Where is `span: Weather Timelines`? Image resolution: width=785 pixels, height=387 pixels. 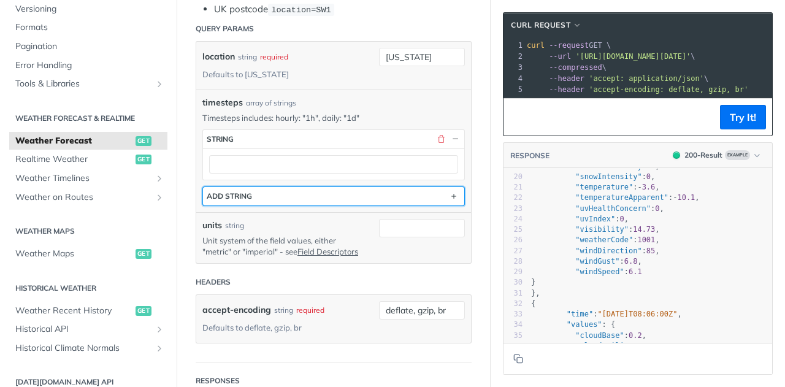
span: Weather Timelines is located at coordinates (83, 178).